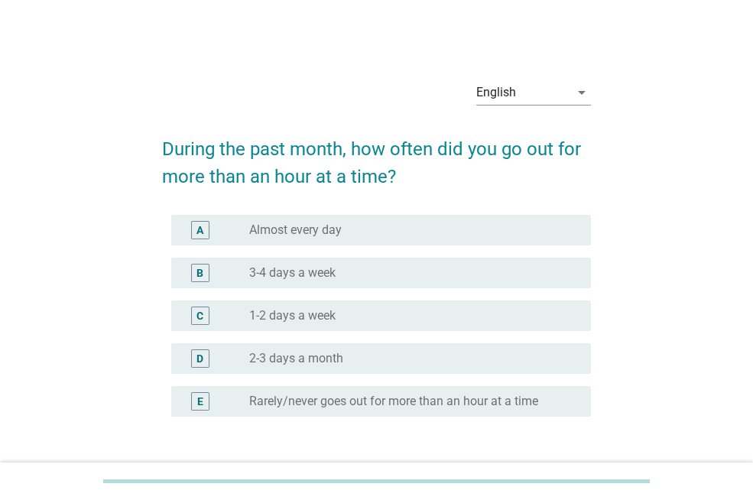  I want to click on label: 3-4 days a week, so click(292, 273).